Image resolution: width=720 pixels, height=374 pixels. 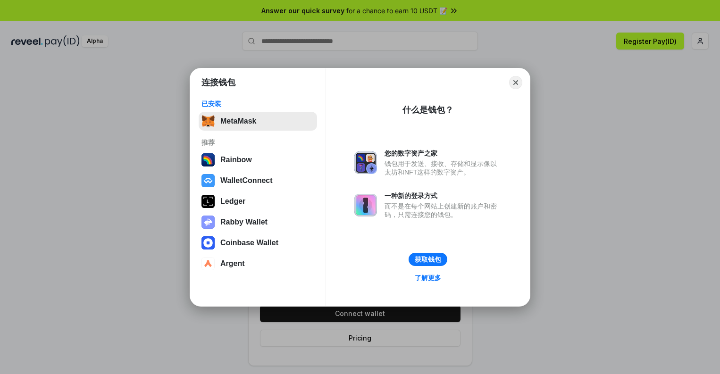 I want to click on button: Close, so click(x=516, y=83).